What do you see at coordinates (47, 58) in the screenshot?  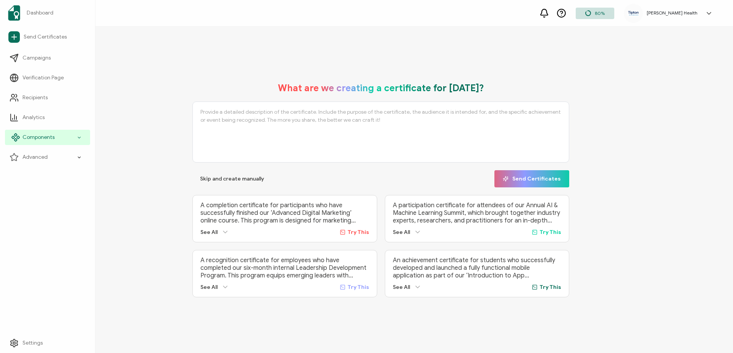 I see `a: Campaigns` at bounding box center [47, 58].